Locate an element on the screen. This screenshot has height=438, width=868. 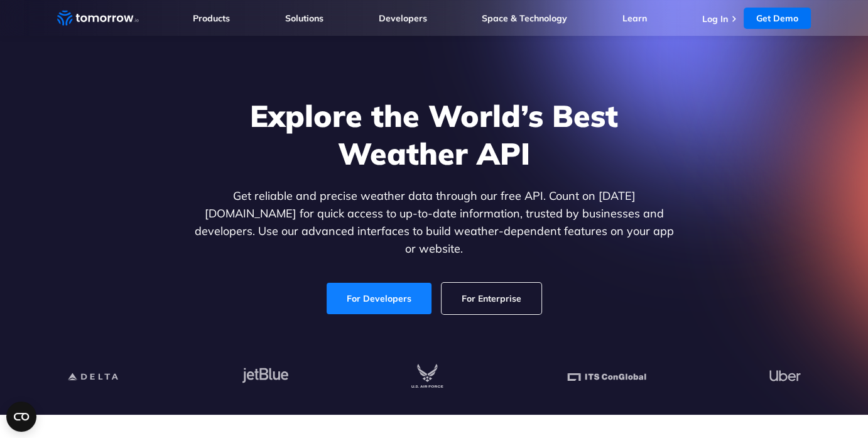
a: Learn is located at coordinates (634, 18).